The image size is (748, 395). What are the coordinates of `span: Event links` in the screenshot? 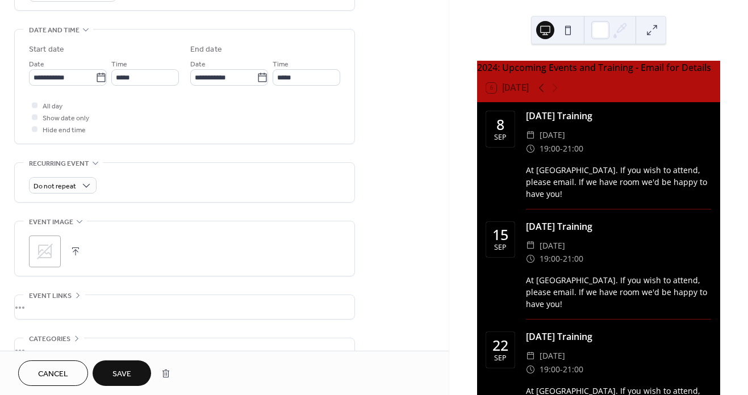 It's located at (50, 296).